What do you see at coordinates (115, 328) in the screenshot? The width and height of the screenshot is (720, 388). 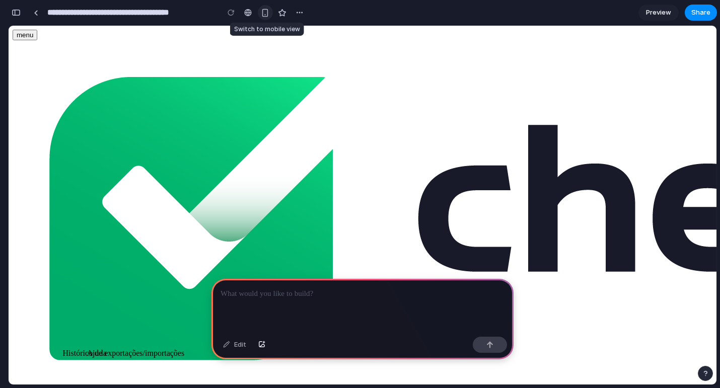 I see `div: Histórico de exportações/importações` at bounding box center [115, 328].